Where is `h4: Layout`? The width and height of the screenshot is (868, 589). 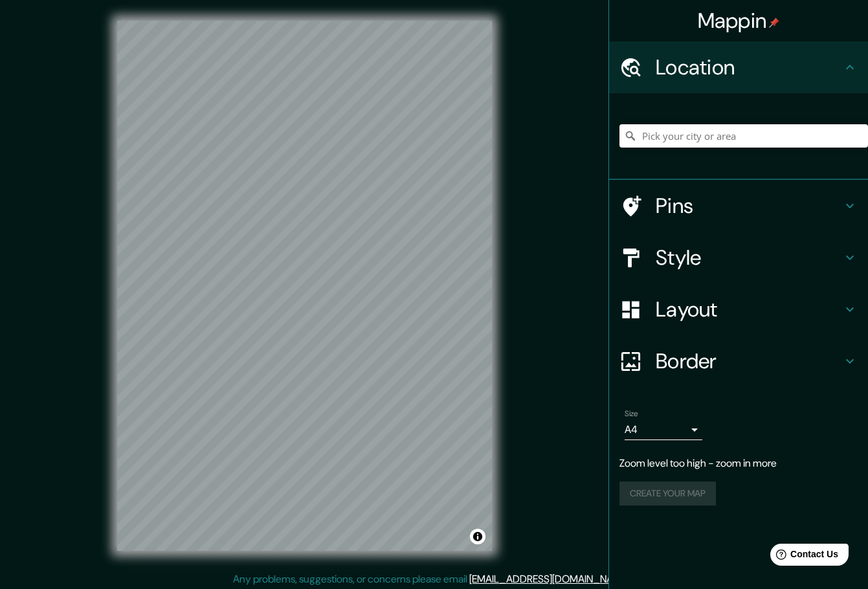 h4: Layout is located at coordinates (748, 309).